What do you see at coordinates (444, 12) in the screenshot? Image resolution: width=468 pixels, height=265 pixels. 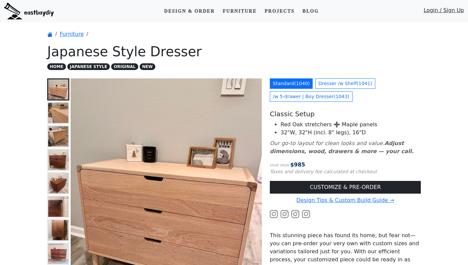 I see `a: Login / Sign Up` at bounding box center [444, 12].